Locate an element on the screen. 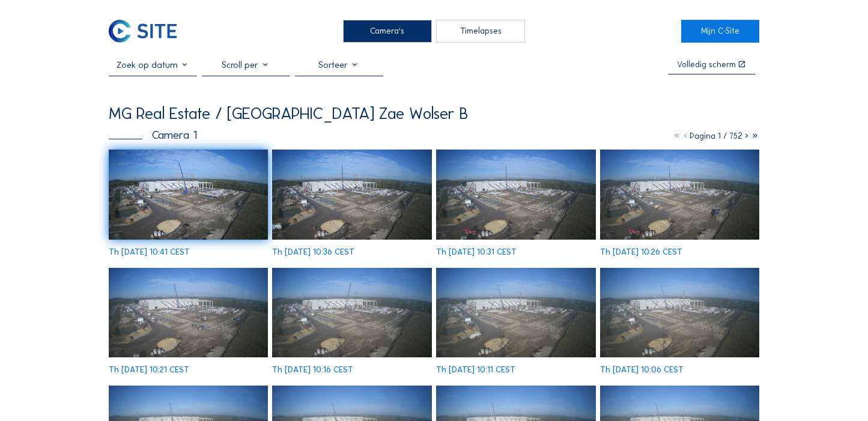 Image resolution: width=868 pixels, height=421 pixels. input: Zoek op datum 󰅀 is located at coordinates (153, 65).